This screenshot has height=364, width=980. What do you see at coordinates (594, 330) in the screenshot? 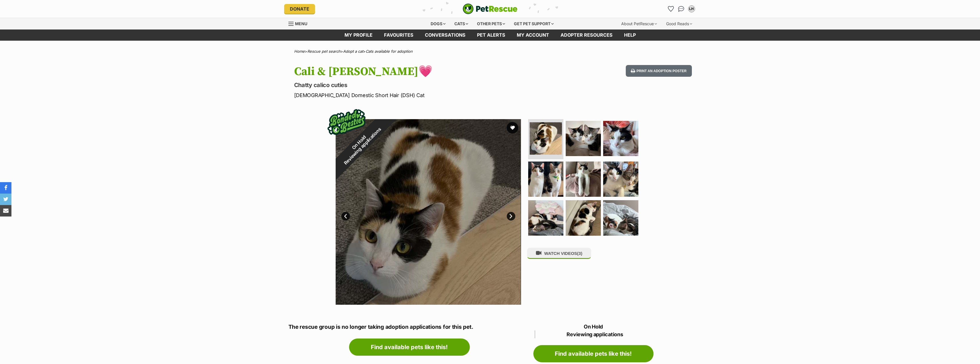
I see `p: On Hold` at bounding box center [594, 330].